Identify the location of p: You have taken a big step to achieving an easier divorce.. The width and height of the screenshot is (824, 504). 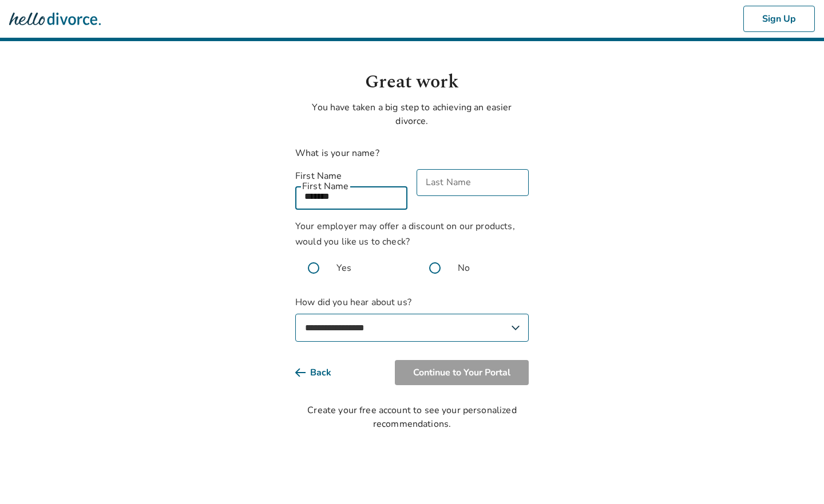
(412, 114).